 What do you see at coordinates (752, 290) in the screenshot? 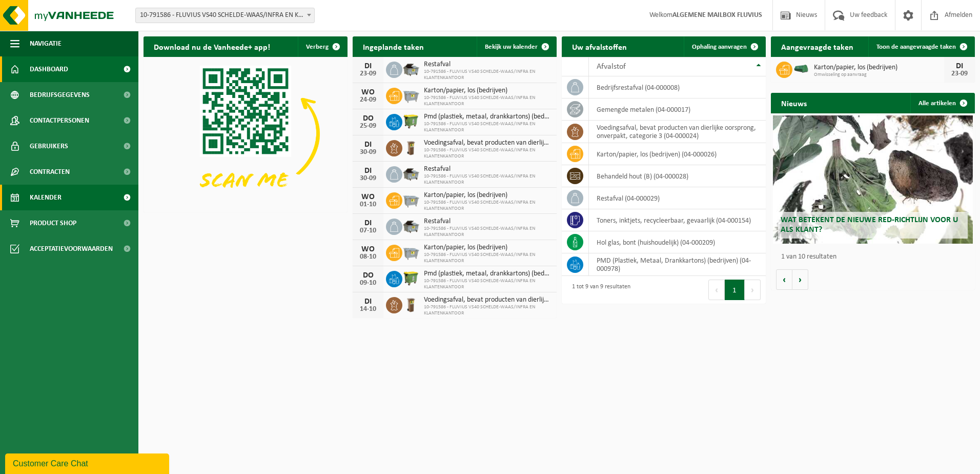
I see `button: Next` at bounding box center [752, 290].